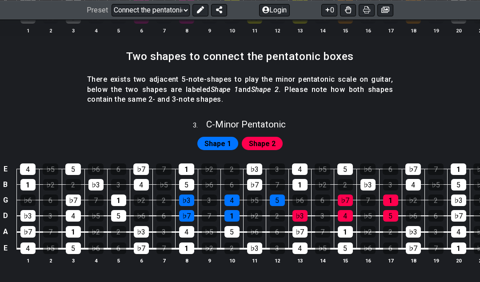 This screenshot has height=282, width=480. What do you see at coordinates (386, 10) in the screenshot?
I see `button: Create image` at bounding box center [386, 10].